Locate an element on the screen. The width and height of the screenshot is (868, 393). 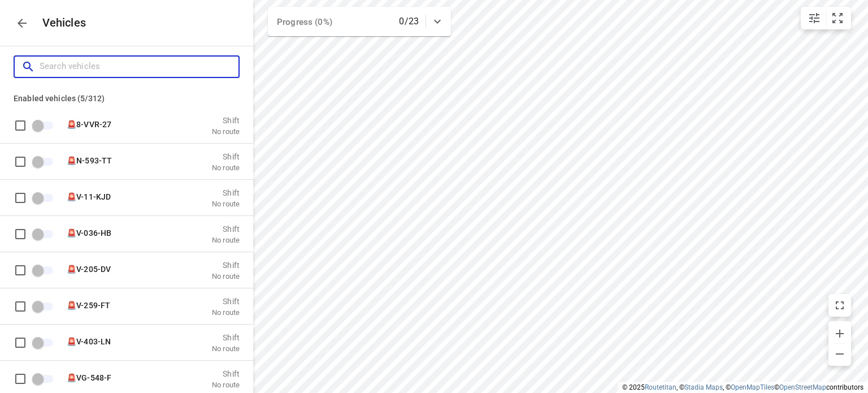
a: Stadia Maps is located at coordinates (704, 387).